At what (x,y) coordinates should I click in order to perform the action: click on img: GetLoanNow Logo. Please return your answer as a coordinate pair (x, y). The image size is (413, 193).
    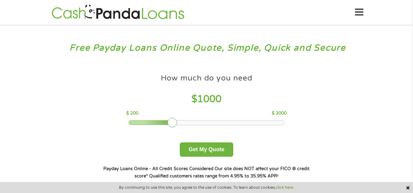
    Looking at the image, I should click on (118, 12).